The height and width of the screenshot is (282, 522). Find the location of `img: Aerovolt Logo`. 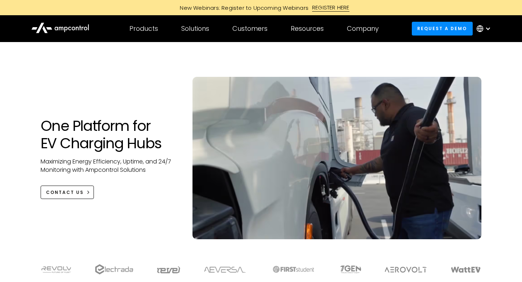

img: Aerovolt Logo is located at coordinates (406, 270).